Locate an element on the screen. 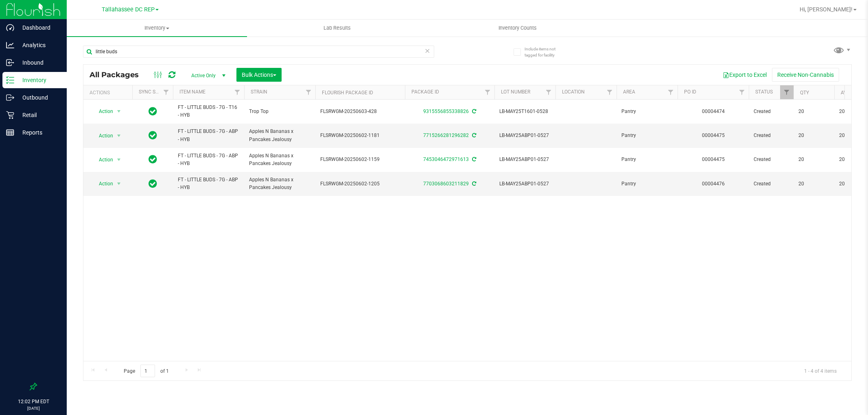 The image size is (868, 415). span: 1 - 4 of 4 items is located at coordinates (820, 371).